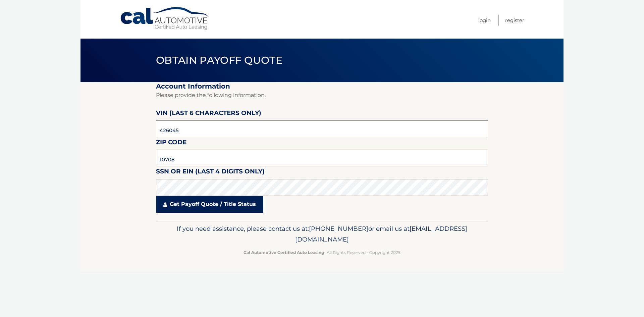 The width and height of the screenshot is (644, 317). Describe the element at coordinates (165, 18) in the screenshot. I see `a: Cal Automotive` at that location.